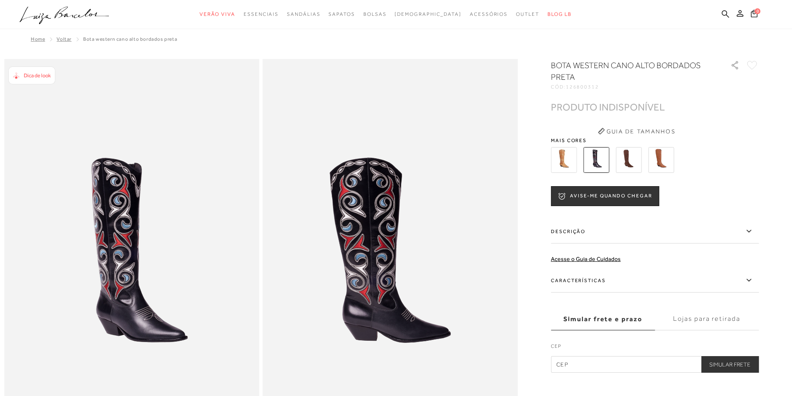 Image resolution: width=792 pixels, height=396 pixels. I want to click on span: Sapatos, so click(341, 14).